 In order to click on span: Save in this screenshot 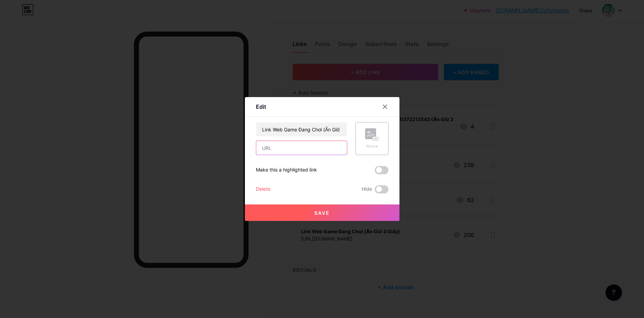, I will do `click(322, 213)`.